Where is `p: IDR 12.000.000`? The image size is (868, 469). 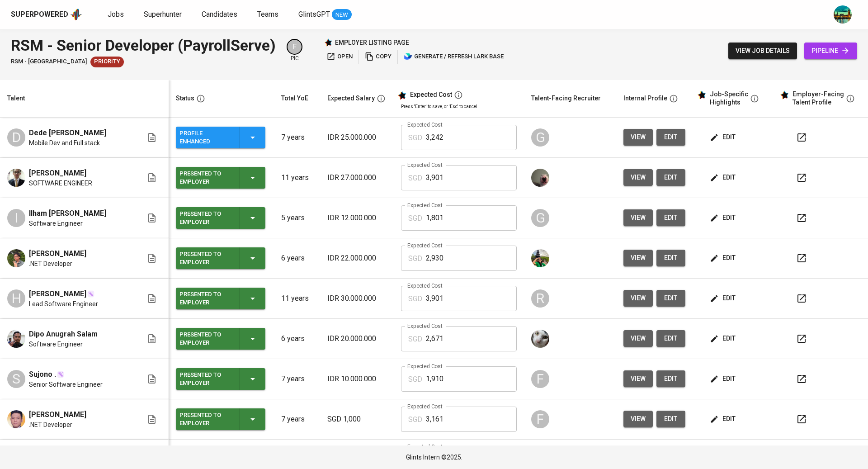
p: IDR 12.000.000 is located at coordinates (357, 218).